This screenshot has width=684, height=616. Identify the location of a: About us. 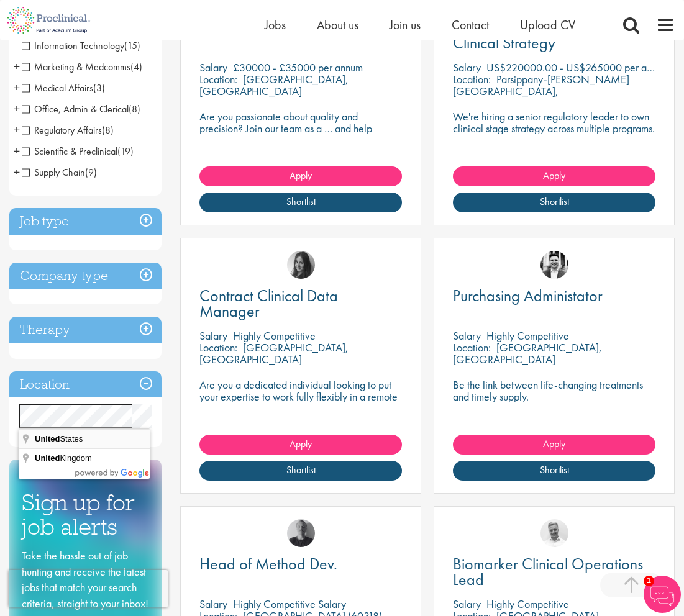
(337, 25).